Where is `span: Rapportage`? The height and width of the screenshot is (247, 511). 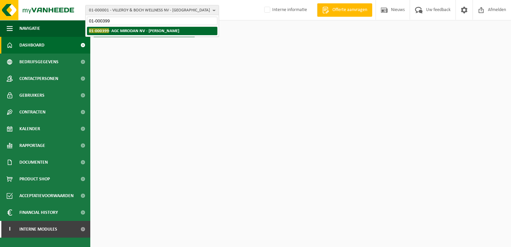 span: Rapportage is located at coordinates (32, 145).